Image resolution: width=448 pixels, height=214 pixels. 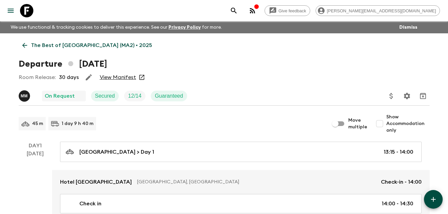 I want to click on a: Privacy Policy, so click(x=184, y=27).